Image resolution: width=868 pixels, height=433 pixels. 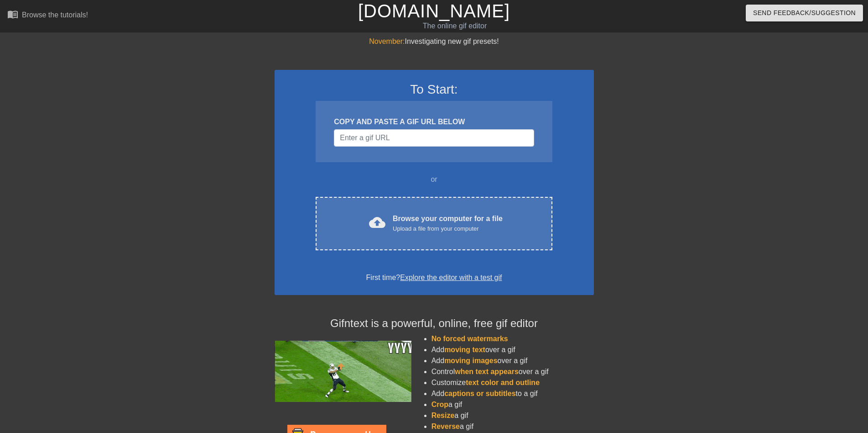 What do you see at coordinates (13, 14) in the screenshot?
I see `span: menu_book` at bounding box center [13, 14].